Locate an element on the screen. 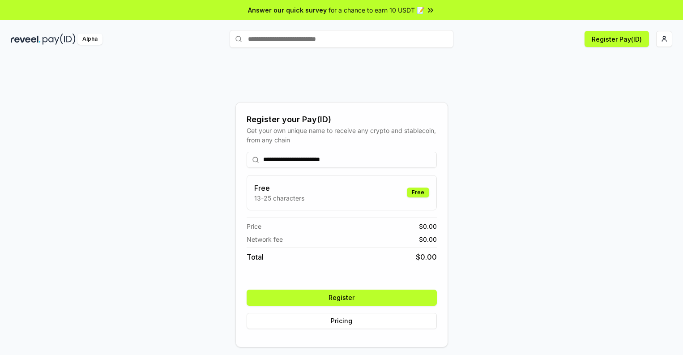 This screenshot has height=355, width=683. div: Get your own unique name to receive any crypto and stablecoin, from any chain is located at coordinates (342, 135).